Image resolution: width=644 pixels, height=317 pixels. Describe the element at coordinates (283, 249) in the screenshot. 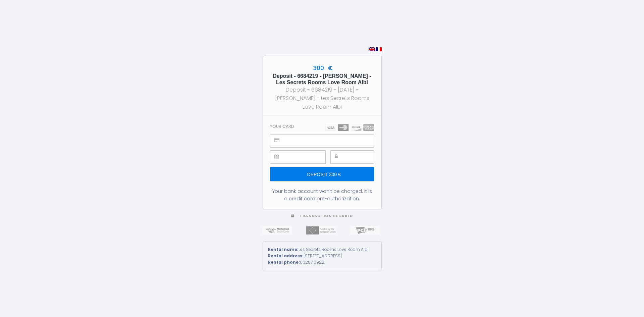

I see `strong: Rental name:` at that location.